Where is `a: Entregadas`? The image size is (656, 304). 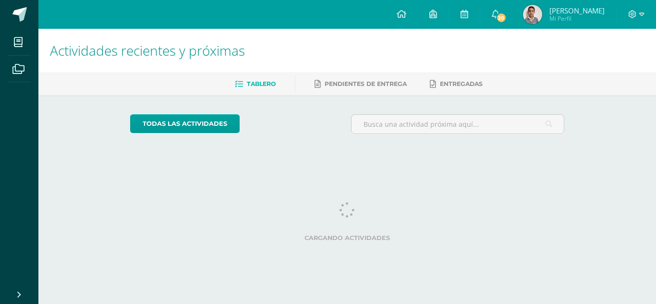
a: Entregadas is located at coordinates (456, 84).